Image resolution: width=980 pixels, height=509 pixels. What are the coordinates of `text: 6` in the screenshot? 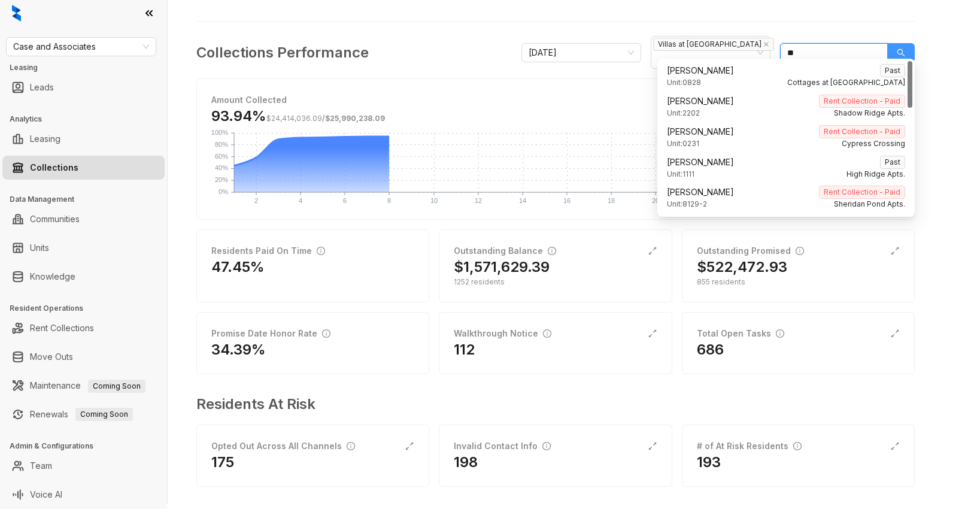 It's located at (345, 200).